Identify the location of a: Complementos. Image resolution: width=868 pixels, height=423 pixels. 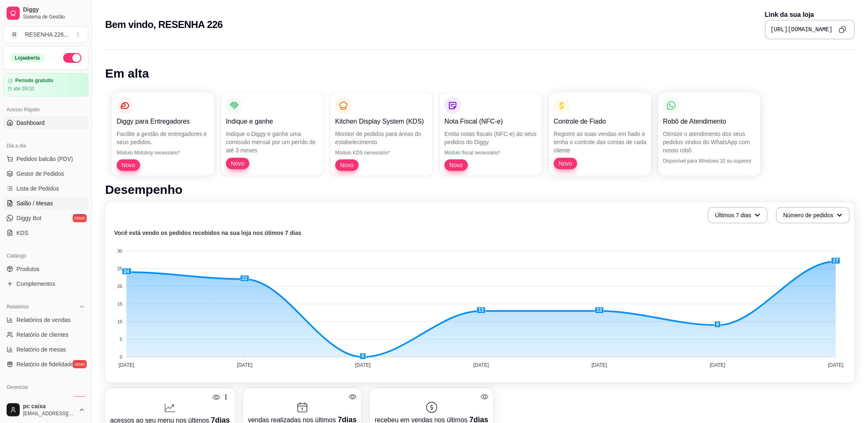
(46, 284).